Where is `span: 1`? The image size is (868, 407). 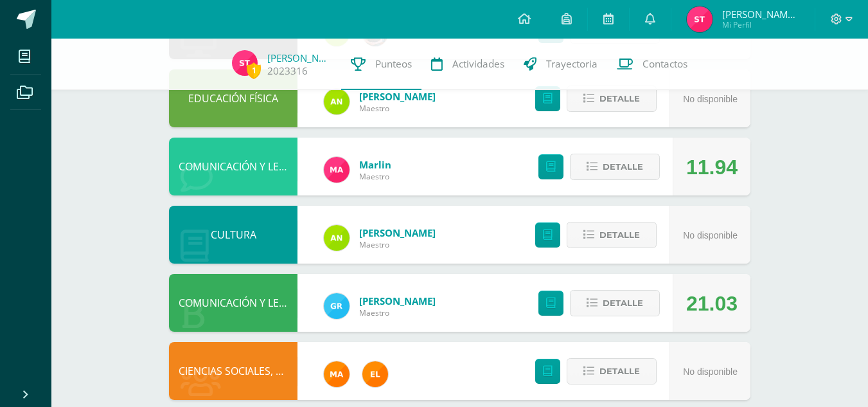
span: 1 is located at coordinates (254, 70).